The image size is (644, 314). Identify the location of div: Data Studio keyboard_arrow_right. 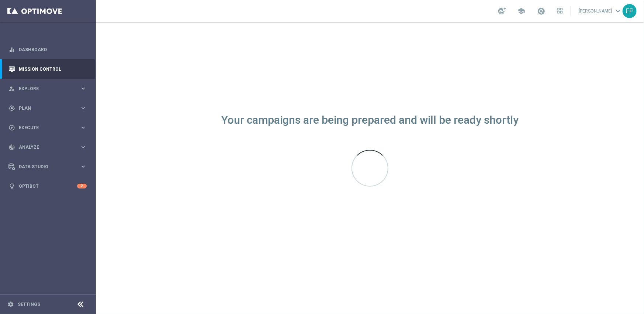
(48, 167).